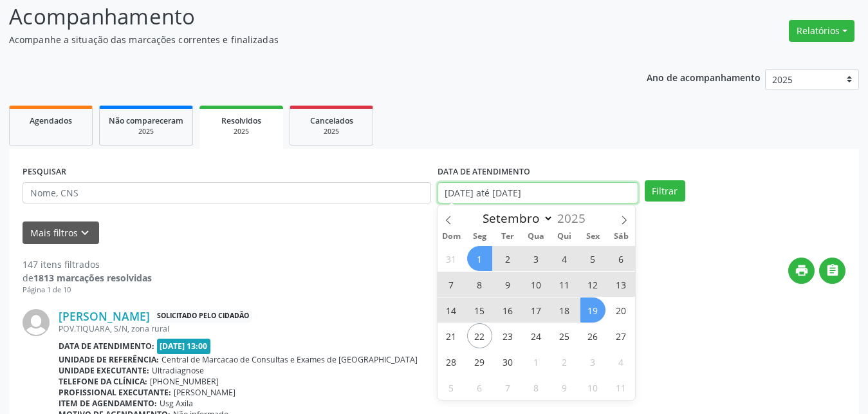 This screenshot has width=868, height=414. What do you see at coordinates (241, 120) in the screenshot?
I see `span: Resolvidos` at bounding box center [241, 120].